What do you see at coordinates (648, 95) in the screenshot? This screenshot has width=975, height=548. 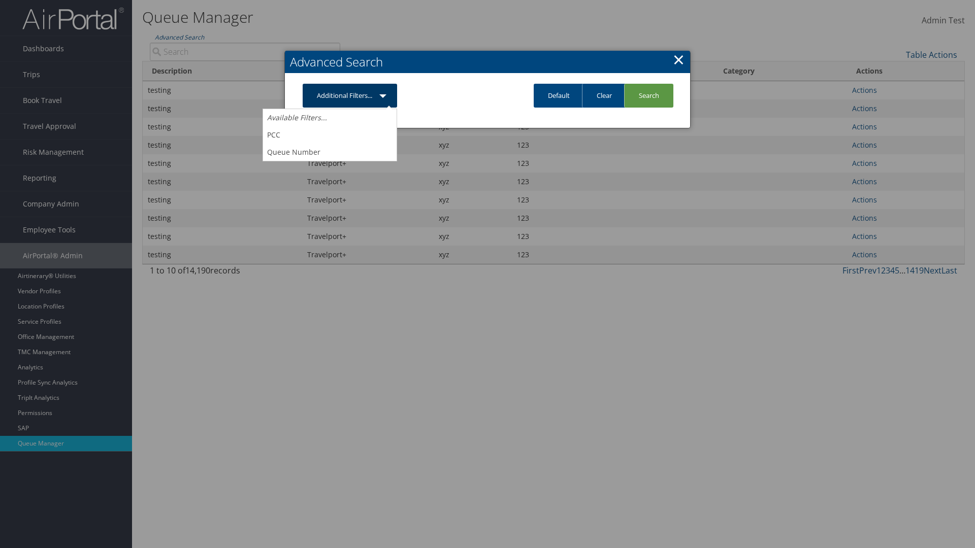 I see `a: Search` at bounding box center [648, 95].